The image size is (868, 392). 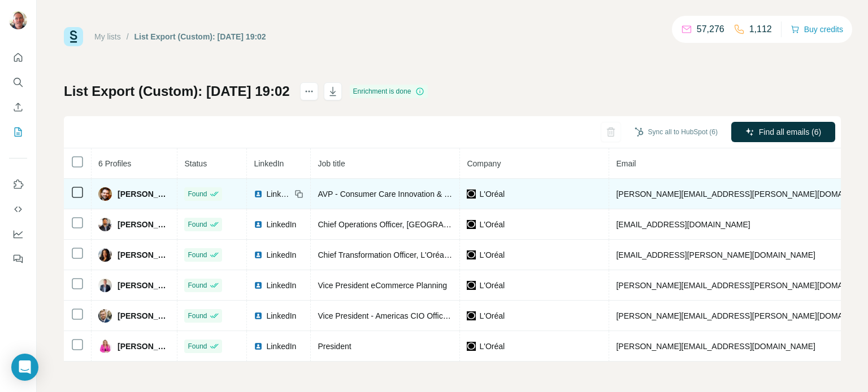 What do you see at coordinates (761, 30) in the screenshot?
I see `p: 1,112` at bounding box center [761, 30].